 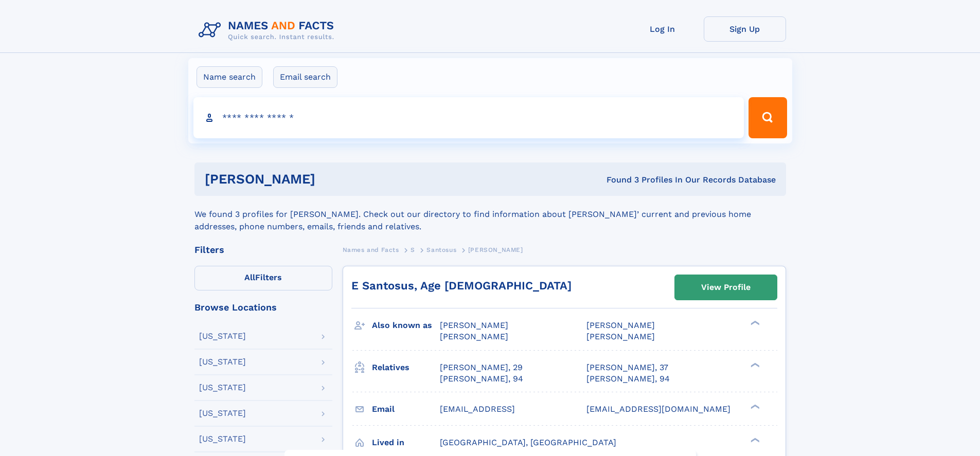 I want to click on div: Filters, so click(x=263, y=250).